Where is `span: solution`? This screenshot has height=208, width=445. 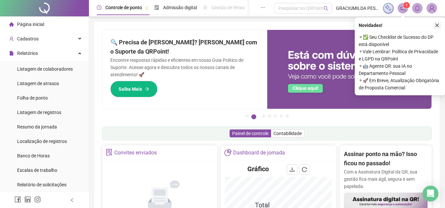 span: solution is located at coordinates (109, 152).